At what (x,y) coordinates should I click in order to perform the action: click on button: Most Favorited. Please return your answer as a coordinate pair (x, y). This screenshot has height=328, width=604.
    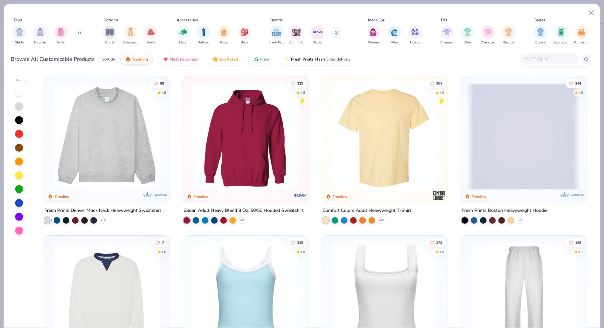
    Looking at the image, I should click on (180, 59).